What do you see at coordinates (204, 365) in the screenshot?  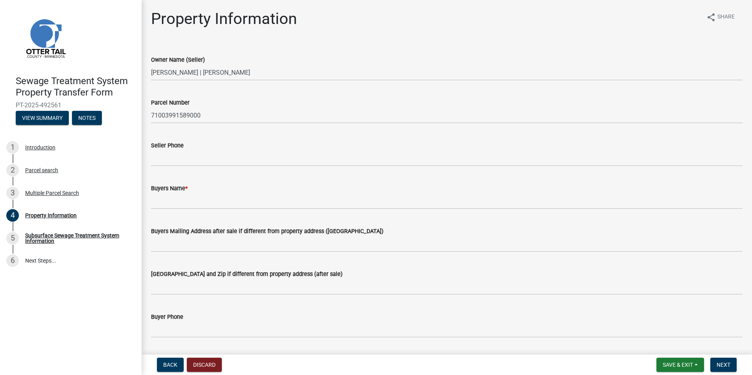 I see `button: Discard` at bounding box center [204, 365].